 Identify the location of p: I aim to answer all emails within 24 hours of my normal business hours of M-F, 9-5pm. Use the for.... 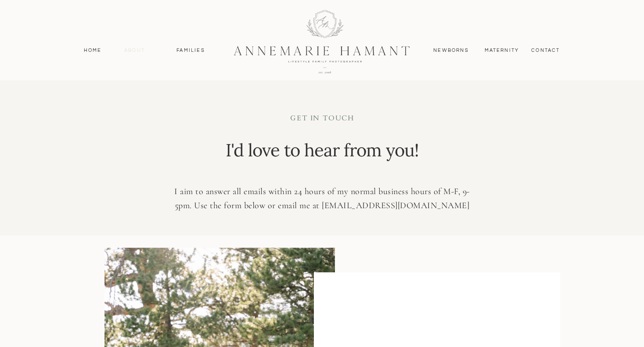
(322, 199).